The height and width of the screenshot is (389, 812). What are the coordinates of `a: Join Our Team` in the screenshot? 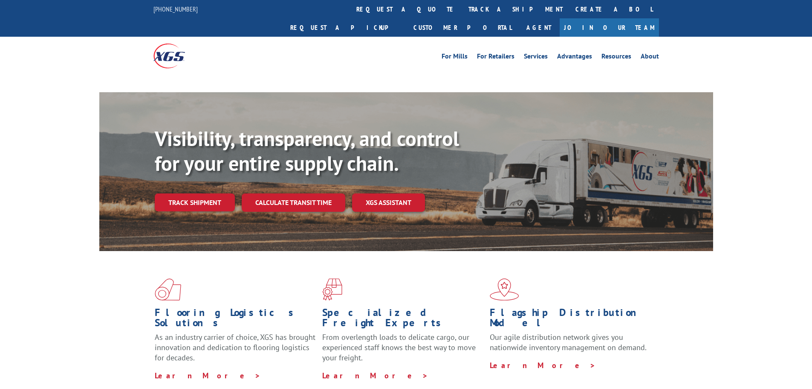 It's located at (609, 27).